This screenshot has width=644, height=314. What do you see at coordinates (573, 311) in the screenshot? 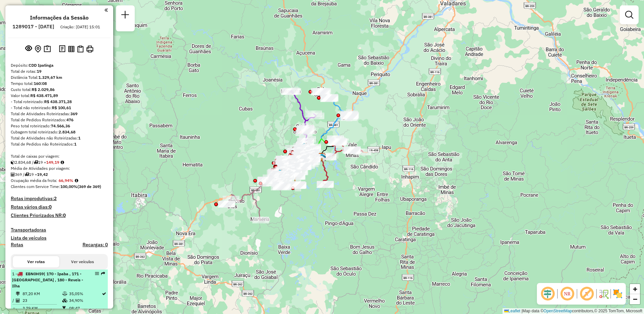
I see `div: Map data © contributors,© 2025 TomTom, Microsoft` at bounding box center [573, 311].